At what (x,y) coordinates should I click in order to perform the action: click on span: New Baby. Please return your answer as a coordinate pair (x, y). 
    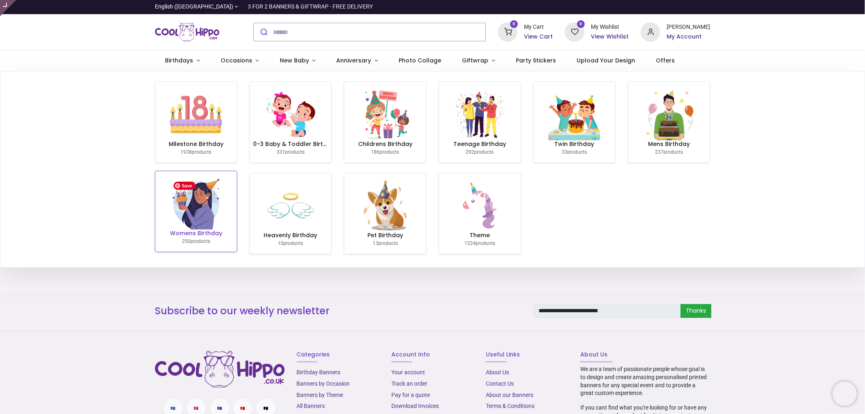
    Looking at the image, I should click on (294, 60).